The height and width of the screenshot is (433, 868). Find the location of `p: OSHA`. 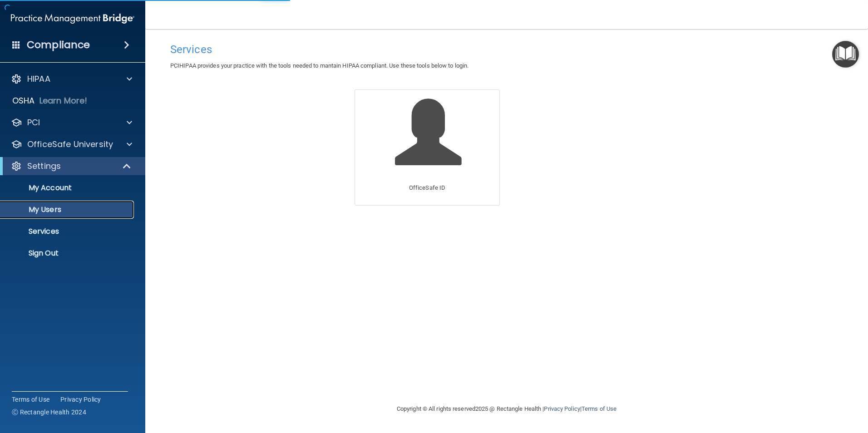

p: OSHA is located at coordinates (23, 101).